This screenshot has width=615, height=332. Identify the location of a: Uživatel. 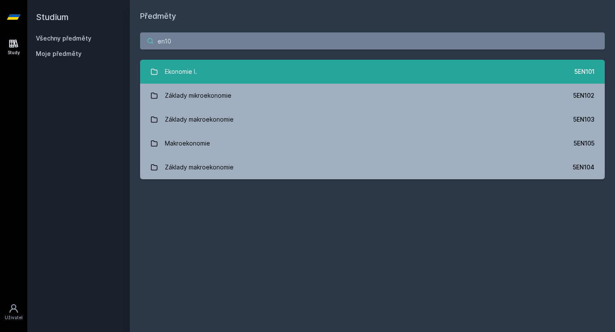
(14, 312).